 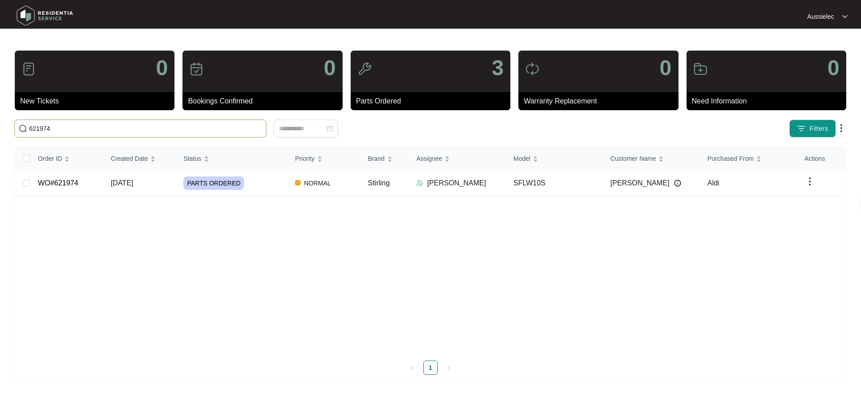 I want to click on img: search-icon, so click(x=23, y=129).